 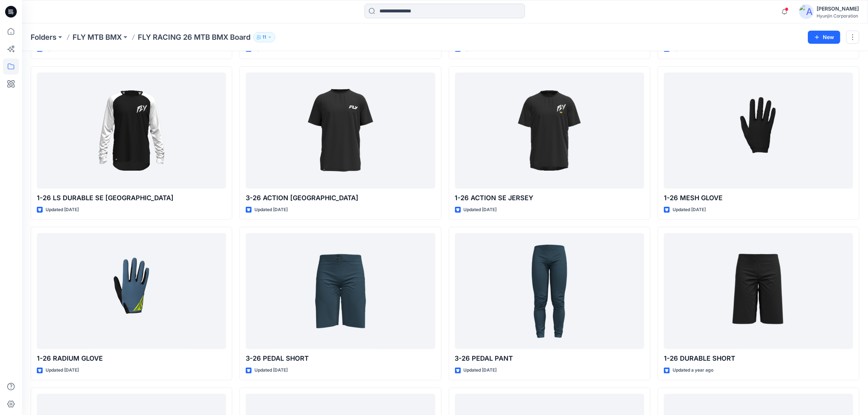 I want to click on p: FLY RACING 26 MTB BMX Board, so click(x=194, y=37).